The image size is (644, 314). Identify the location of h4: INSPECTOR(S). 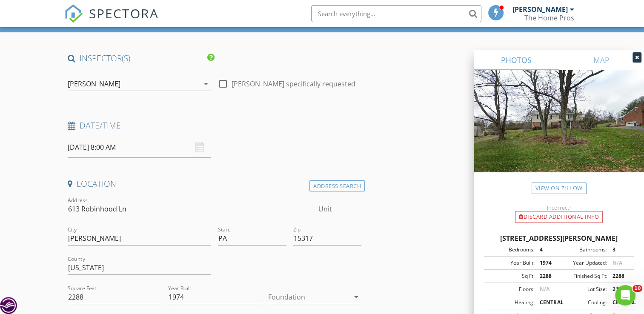
(141, 58).